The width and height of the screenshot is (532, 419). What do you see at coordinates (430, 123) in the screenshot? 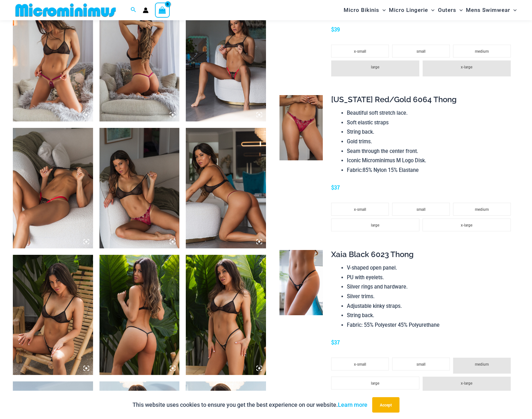
I see `li: Soft elastic straps` at bounding box center [430, 123].